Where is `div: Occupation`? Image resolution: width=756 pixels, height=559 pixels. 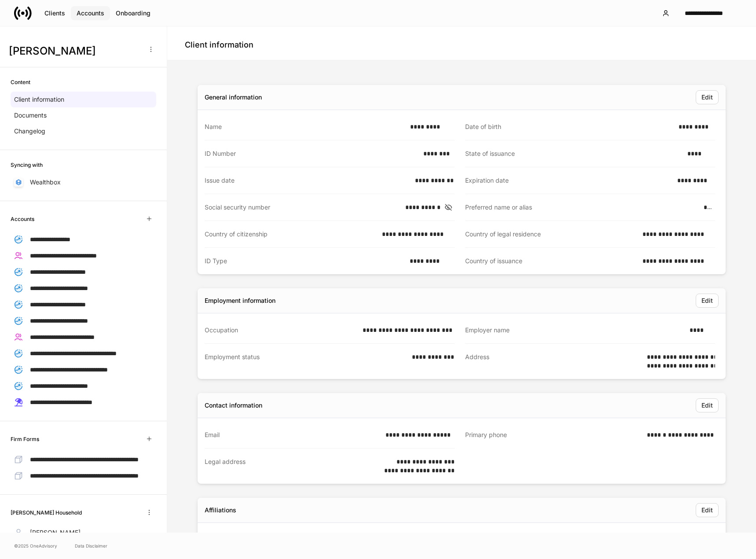 div: Occupation is located at coordinates (281, 330).